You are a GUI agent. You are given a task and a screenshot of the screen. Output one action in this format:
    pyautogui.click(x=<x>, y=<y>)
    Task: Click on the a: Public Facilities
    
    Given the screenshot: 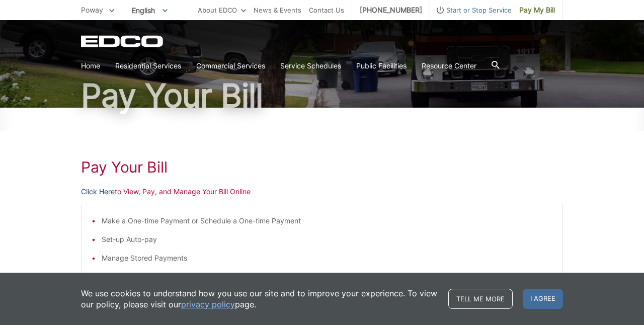 What is the action you would take?
    pyautogui.click(x=382, y=66)
    